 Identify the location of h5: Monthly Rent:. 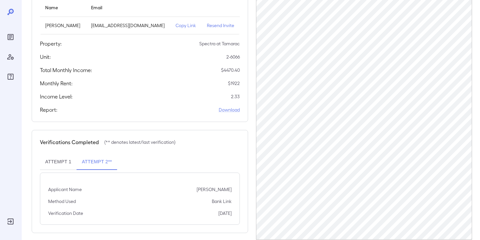
(56, 83).